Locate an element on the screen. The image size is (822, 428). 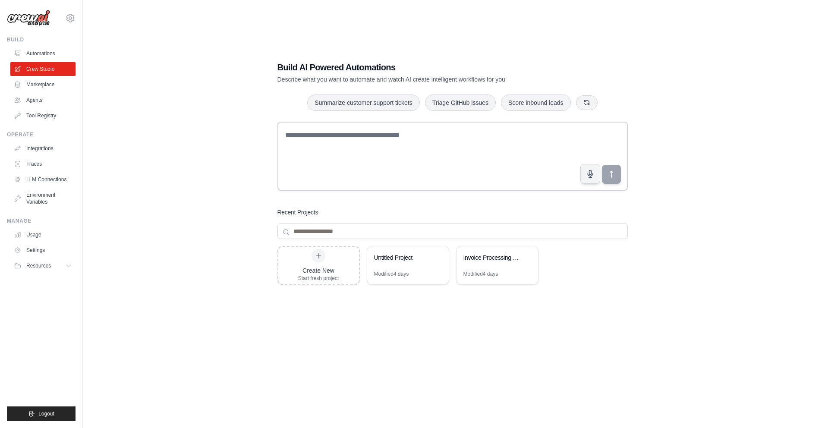
div: Build is located at coordinates (41, 40).